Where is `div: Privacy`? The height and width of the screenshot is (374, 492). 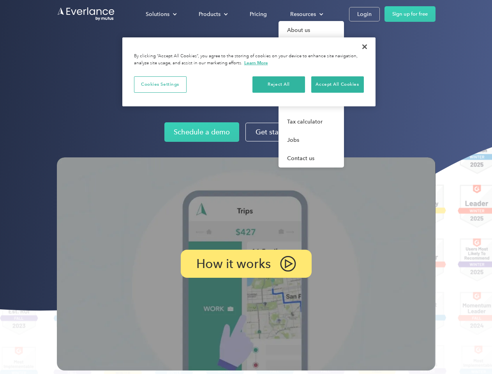
div: Privacy is located at coordinates (249, 72).